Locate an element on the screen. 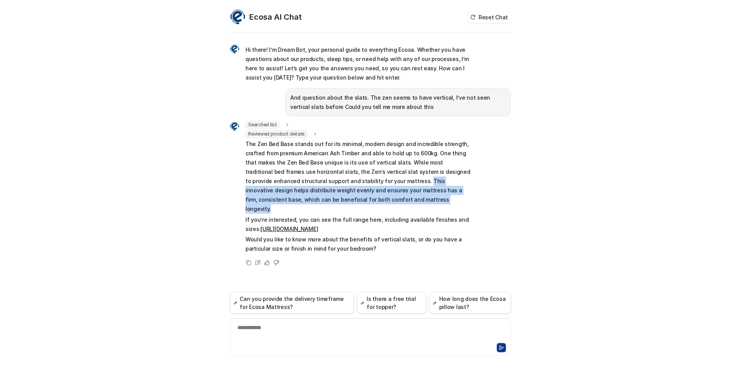 Image resolution: width=741 pixels, height=365 pixels. button: Is there a free trial for topper? is located at coordinates (391, 303).